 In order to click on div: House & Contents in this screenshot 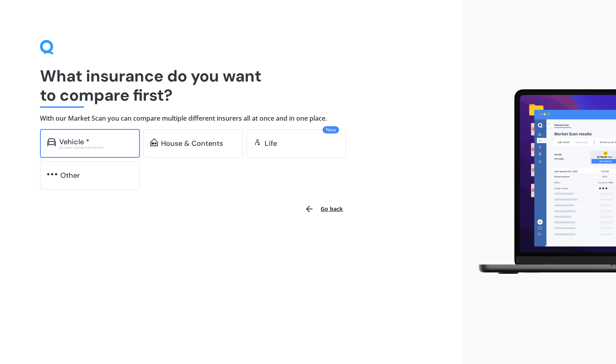, I will do `click(192, 143)`.